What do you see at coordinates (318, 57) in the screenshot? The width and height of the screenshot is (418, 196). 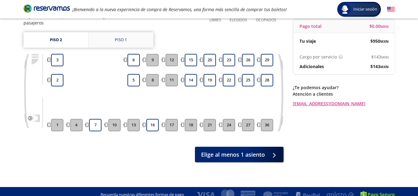 I see `p: Cargo por servicio` at bounding box center [318, 57].